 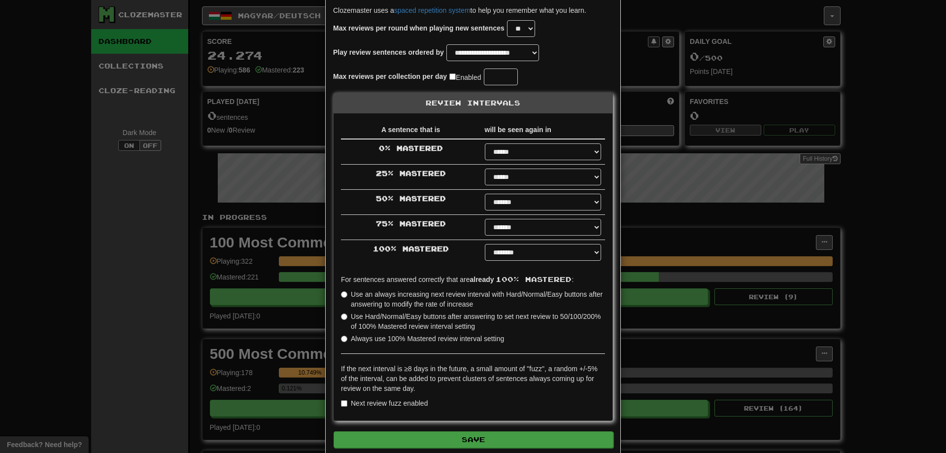 What do you see at coordinates (411, 130) in the screenshot?
I see `th: A sentence that is` at bounding box center [411, 130].